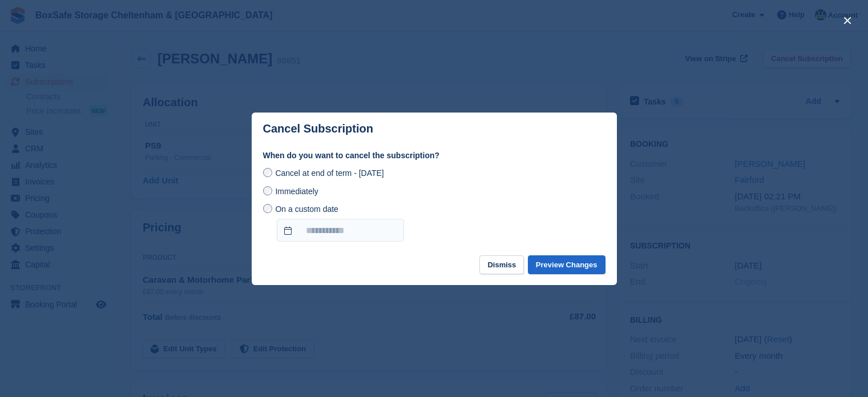 The width and height of the screenshot is (868, 397). What do you see at coordinates (502, 264) in the screenshot?
I see `button: Dismiss` at bounding box center [502, 264].